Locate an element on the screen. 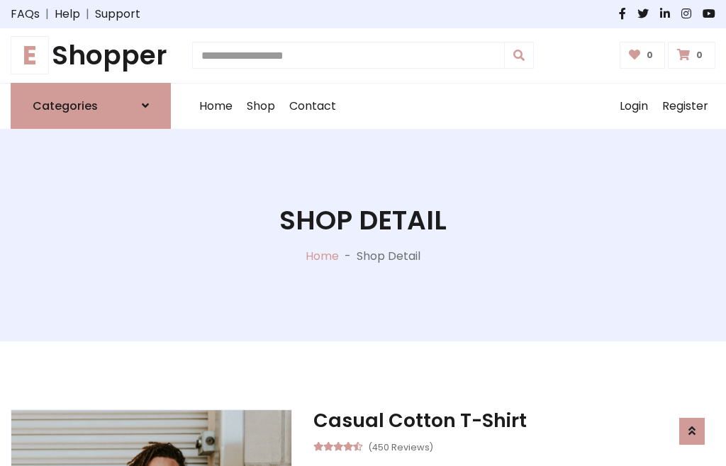 The image size is (726, 466). h6: Categories is located at coordinates (65, 106).